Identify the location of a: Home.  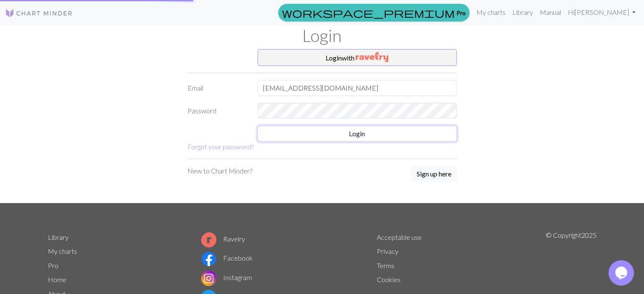
(57, 279).